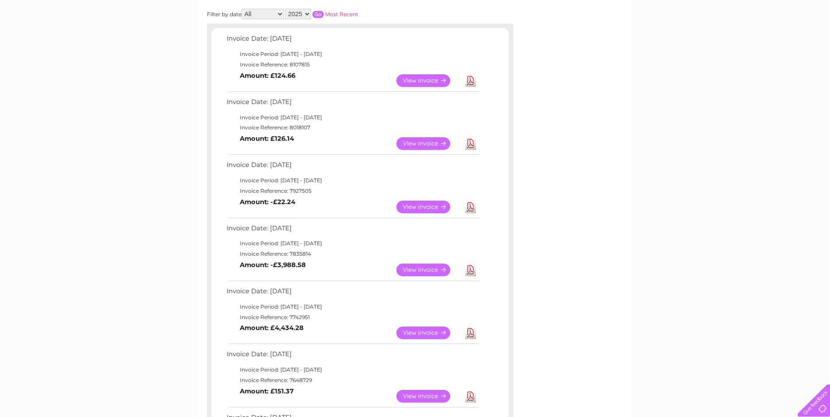  What do you see at coordinates (267, 202) in the screenshot?
I see `b: Amount: -£22.24` at bounding box center [267, 202].